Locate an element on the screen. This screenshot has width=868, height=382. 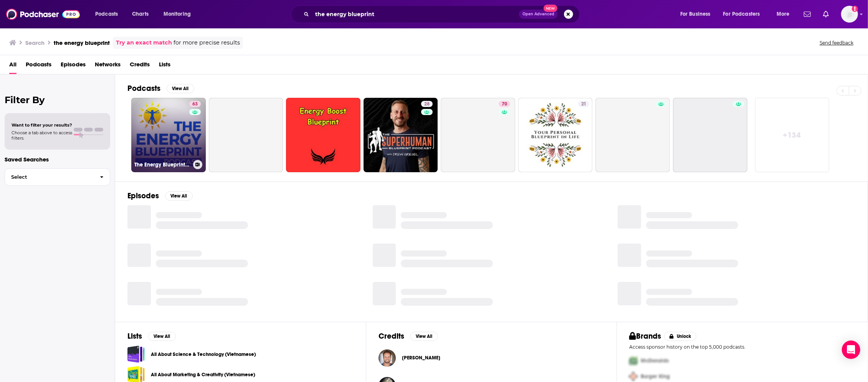
input: Search podcasts, credits, & more... is located at coordinates (415, 14).